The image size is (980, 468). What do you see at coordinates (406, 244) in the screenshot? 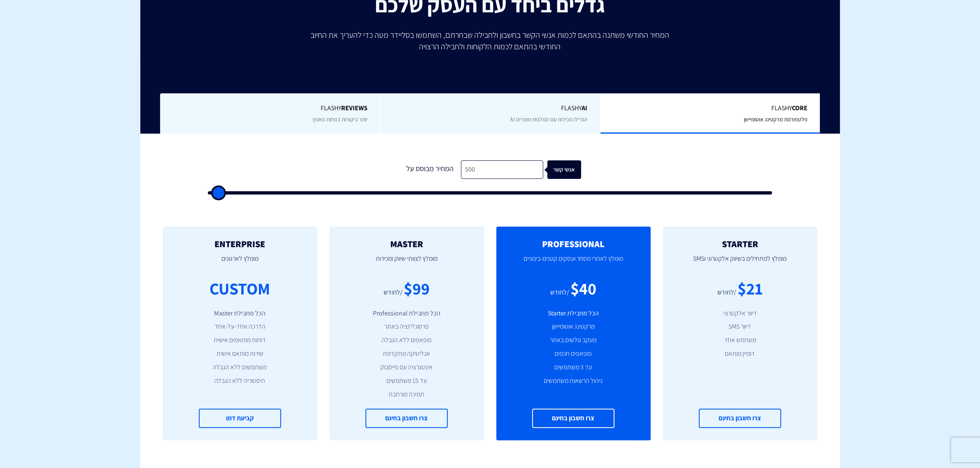
I see `h2: MASTER` at bounding box center [406, 244].